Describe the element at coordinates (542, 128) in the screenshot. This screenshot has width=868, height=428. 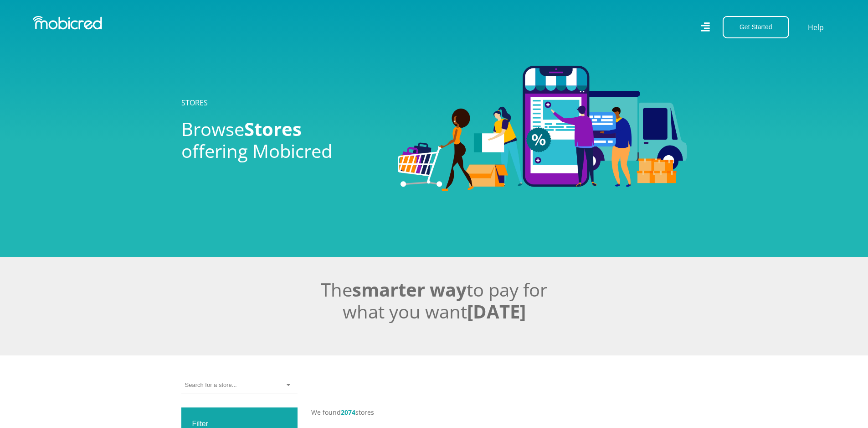
I see `img: Stores` at that location.